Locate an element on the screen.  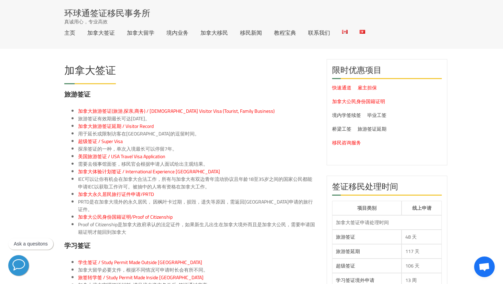
li: 加拿大留学必要文件，根据不同情况可申请时长会有所不同。 is located at coordinates (197, 270).